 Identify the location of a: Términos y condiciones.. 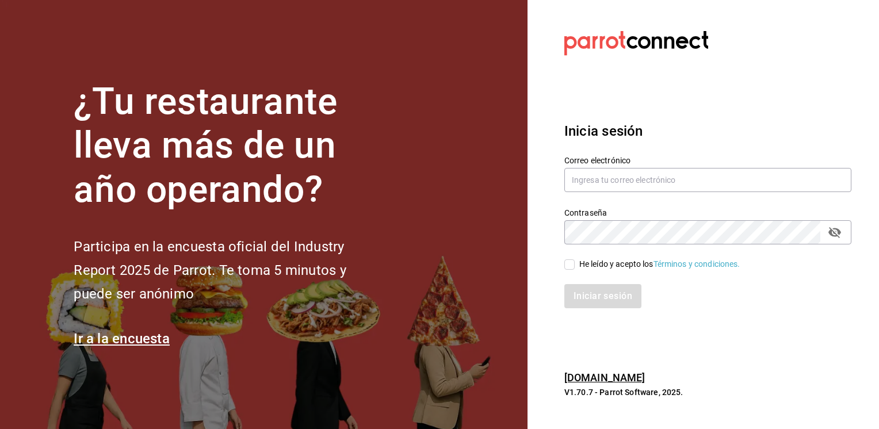
(696, 264).